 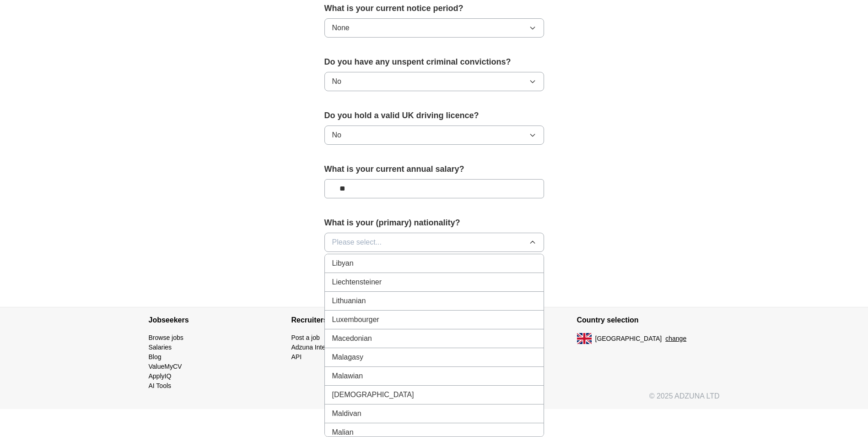 What do you see at coordinates (585, 338) in the screenshot?
I see `img: UK flag` at bounding box center [585, 338].